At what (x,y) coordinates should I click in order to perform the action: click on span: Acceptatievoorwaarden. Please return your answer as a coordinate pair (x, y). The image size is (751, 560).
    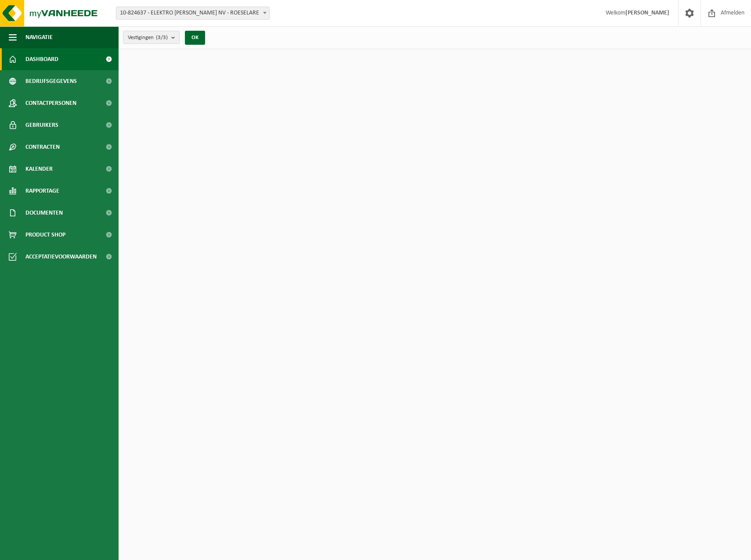
    Looking at the image, I should click on (61, 257).